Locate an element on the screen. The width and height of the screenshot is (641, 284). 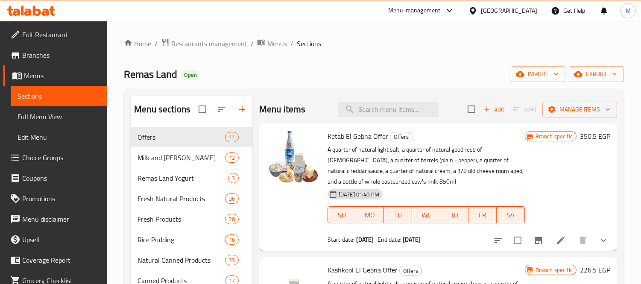
div: Milk and Rayeb is located at coordinates (181, 158).